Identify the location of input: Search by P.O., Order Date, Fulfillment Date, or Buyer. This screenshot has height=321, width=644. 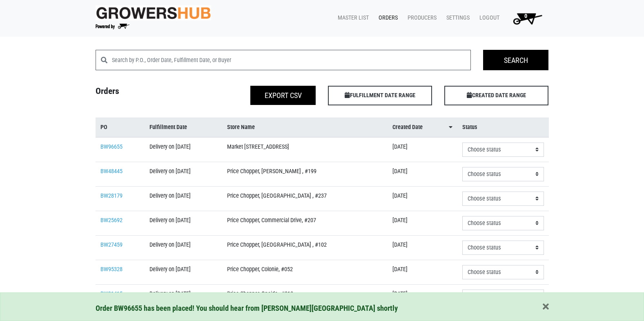
(292, 60).